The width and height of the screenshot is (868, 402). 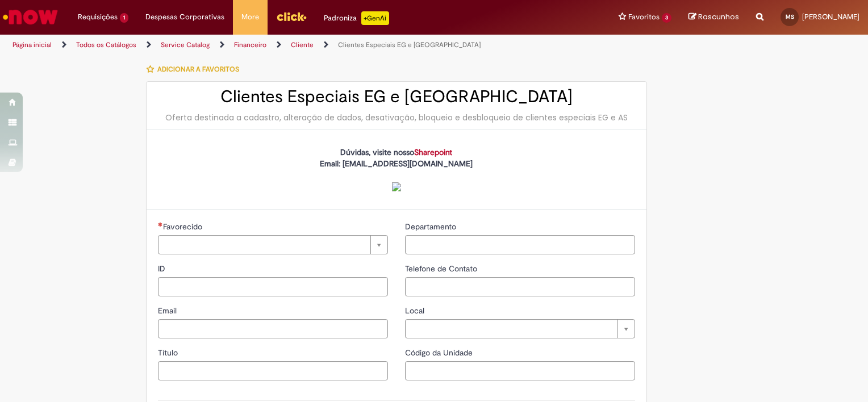 I want to click on p: +GenAi, so click(x=375, y=18).